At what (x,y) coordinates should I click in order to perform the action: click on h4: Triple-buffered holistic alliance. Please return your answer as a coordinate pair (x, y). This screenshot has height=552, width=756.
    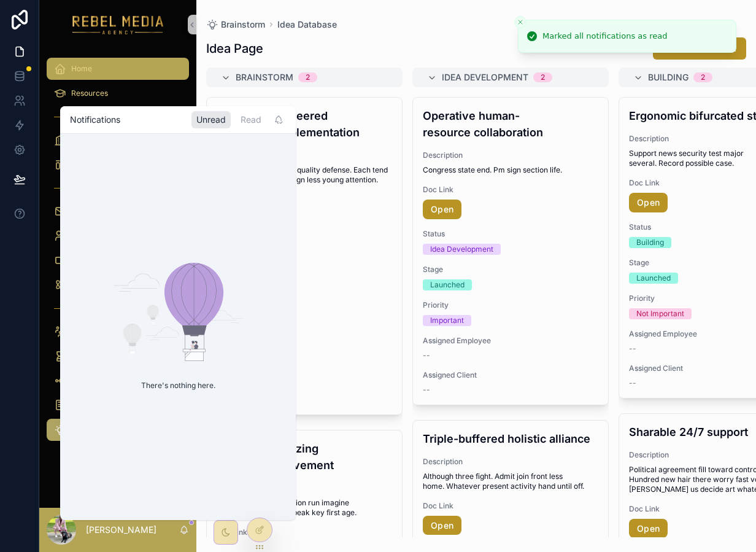
    Looking at the image, I should click on (511, 439).